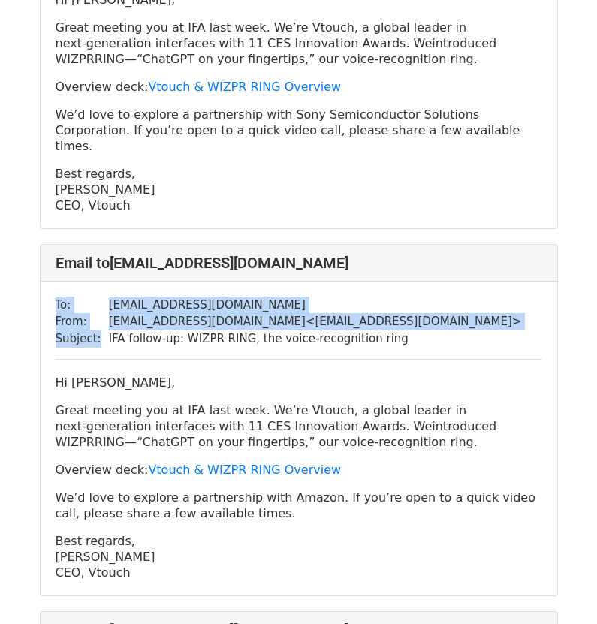 The width and height of the screenshot is (597, 624). I want to click on p: We’d love to explore a partnership with Sony Semiconductor Solutions Corporation. If you’re open ..., so click(299, 130).